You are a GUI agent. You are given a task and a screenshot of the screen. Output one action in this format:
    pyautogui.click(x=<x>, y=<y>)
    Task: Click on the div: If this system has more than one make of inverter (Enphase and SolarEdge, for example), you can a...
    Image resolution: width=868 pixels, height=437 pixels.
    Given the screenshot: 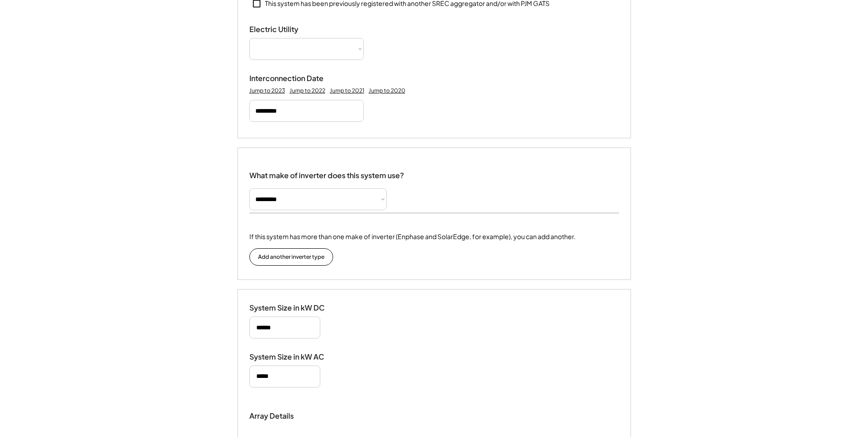 What is the action you would take?
    pyautogui.click(x=412, y=236)
    